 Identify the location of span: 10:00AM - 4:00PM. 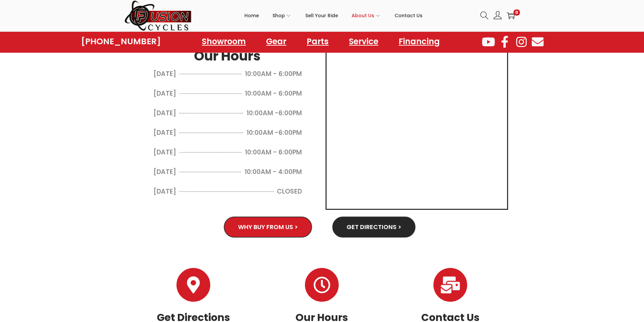
(273, 172).